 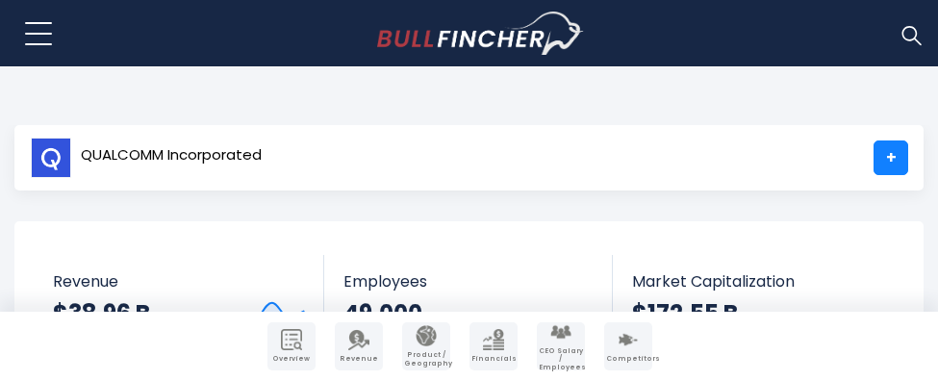 What do you see at coordinates (493, 359) in the screenshot?
I see `span: Financials` at bounding box center [493, 359].